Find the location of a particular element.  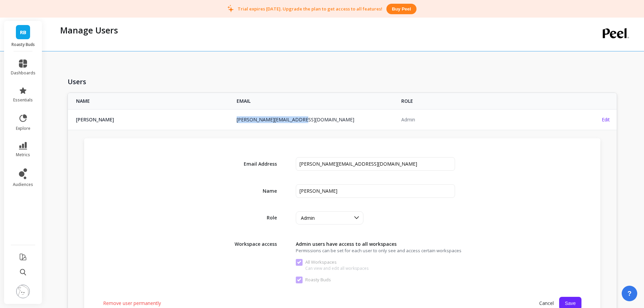

span: Email Address is located at coordinates (253, 164).